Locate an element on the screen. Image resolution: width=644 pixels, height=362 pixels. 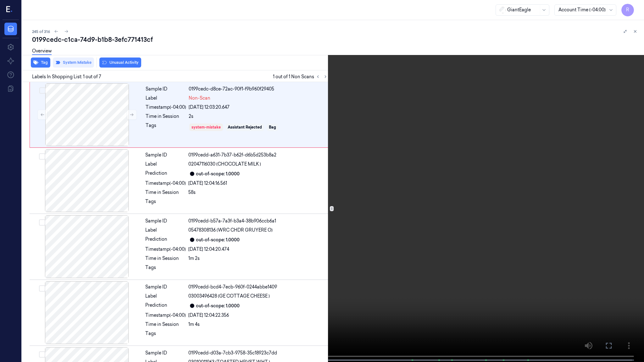
span: 245 of 316 is located at coordinates (41, 32).